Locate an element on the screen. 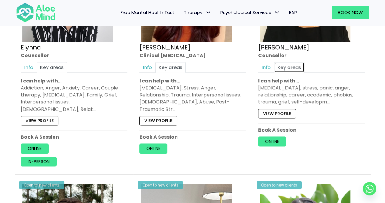 The height and width of the screenshot is (203, 385). a: Whatsapp is located at coordinates (370, 188).